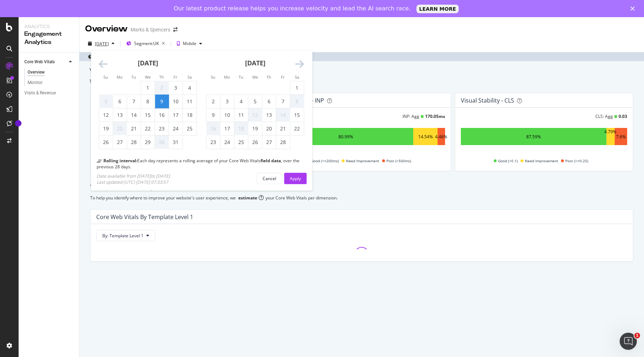 This screenshot has height=357, width=644. Describe the element at coordinates (176, 142) in the screenshot. I see `div: 31` at that location.